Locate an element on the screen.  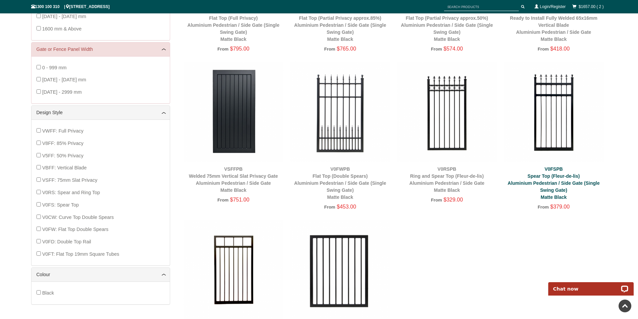
img: V0FWPB - Flat Top (Double Spears) - Aluminium Pedestrian / Side Gate (Single Swing Gate) - Matte ... is located at coordinates (340, 112).